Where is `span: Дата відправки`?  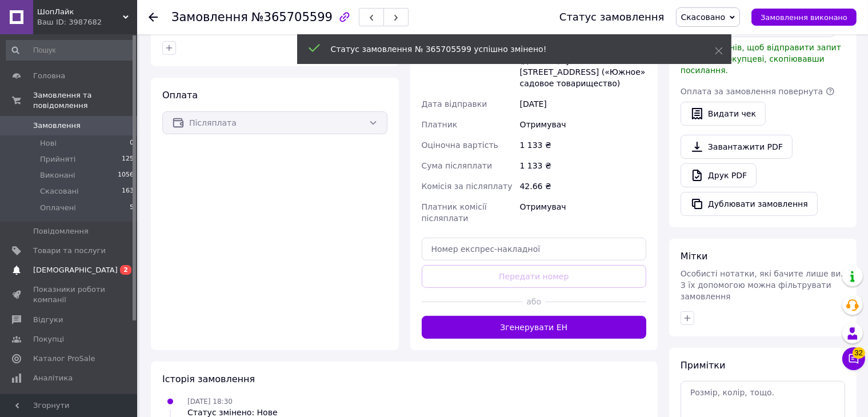 span: Дата відправки is located at coordinates (454, 104).